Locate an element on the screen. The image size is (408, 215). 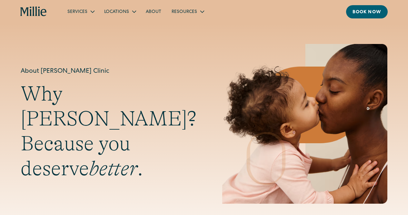
em: better is located at coordinates (113, 168).